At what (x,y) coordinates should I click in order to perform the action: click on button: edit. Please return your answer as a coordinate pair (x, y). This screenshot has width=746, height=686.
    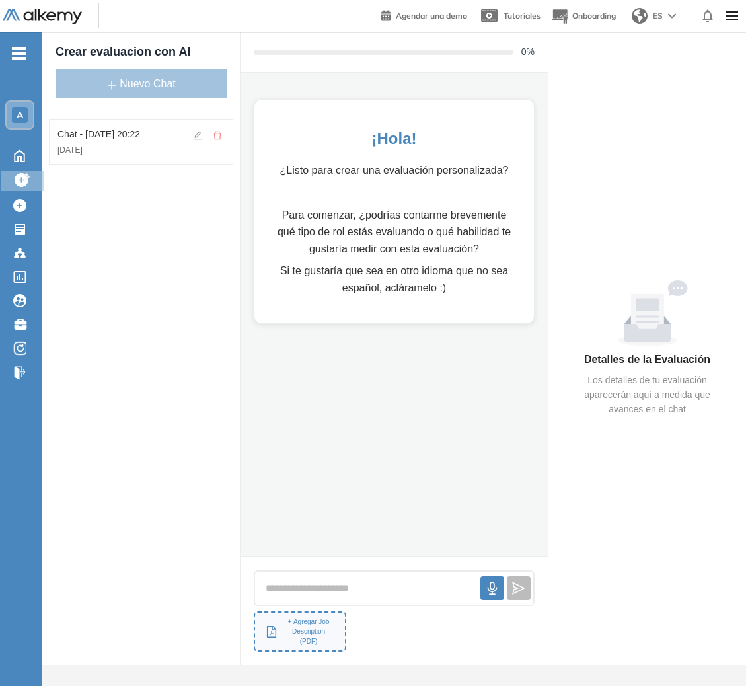
    Looking at the image, I should click on (198, 136).